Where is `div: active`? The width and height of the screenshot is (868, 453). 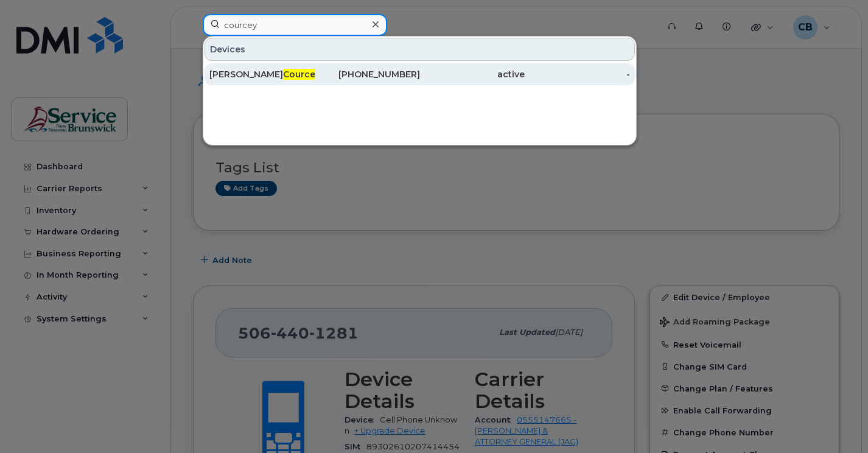
div: active is located at coordinates (472, 74).